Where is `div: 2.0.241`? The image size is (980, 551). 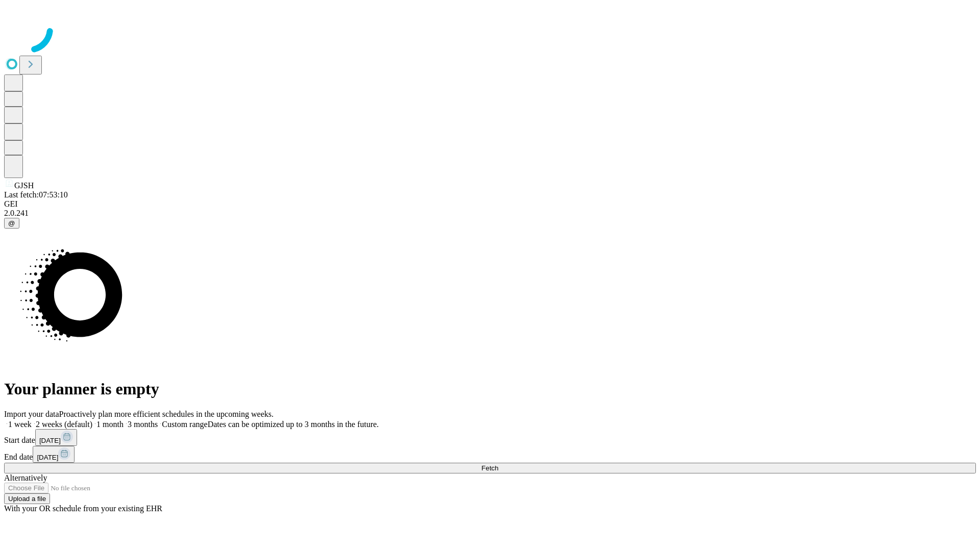 div: 2.0.241 is located at coordinates (490, 213).